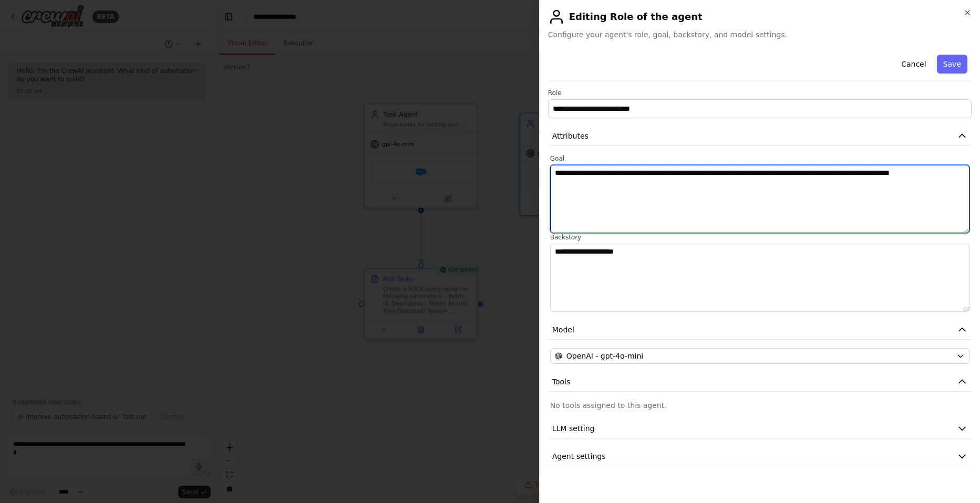  What do you see at coordinates (760, 93) in the screenshot?
I see `label: Role` at bounding box center [760, 93].